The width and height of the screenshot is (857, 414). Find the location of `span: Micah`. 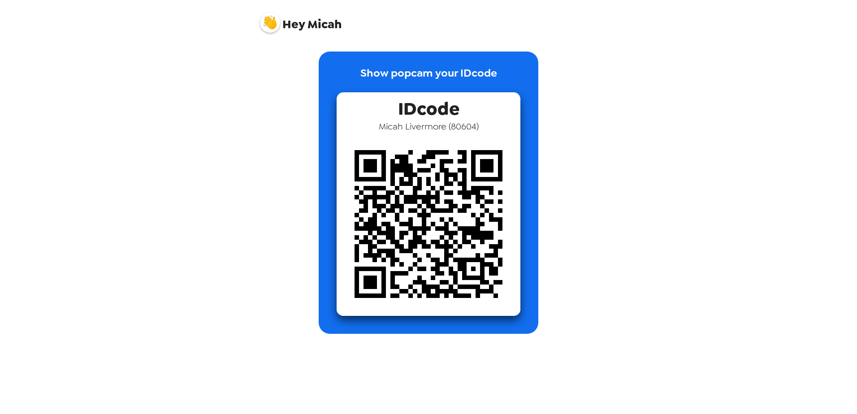

span: Micah is located at coordinates (301, 19).